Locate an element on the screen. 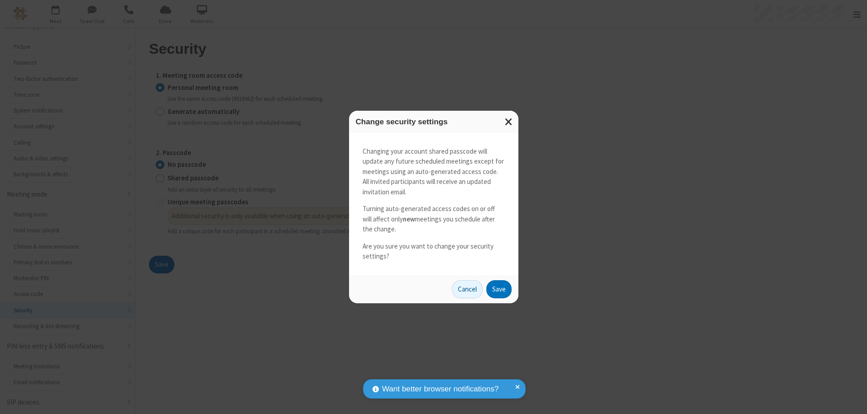 Image resolution: width=867 pixels, height=414 pixels. strong: new is located at coordinates (409, 219).